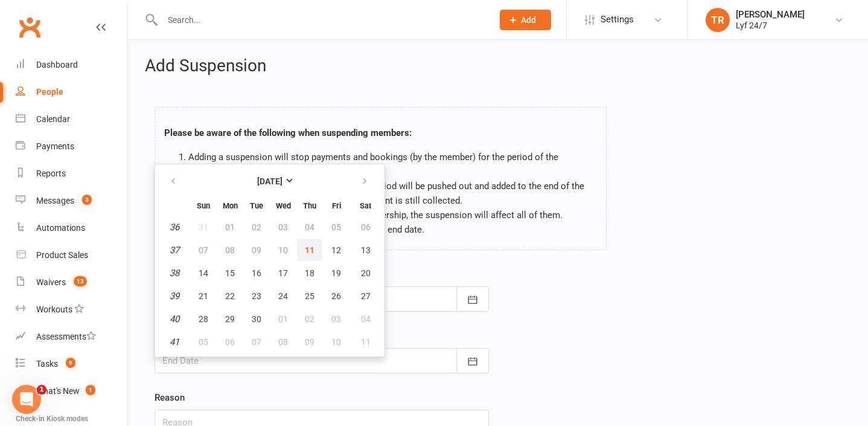  I want to click on span: 10, so click(336, 342).